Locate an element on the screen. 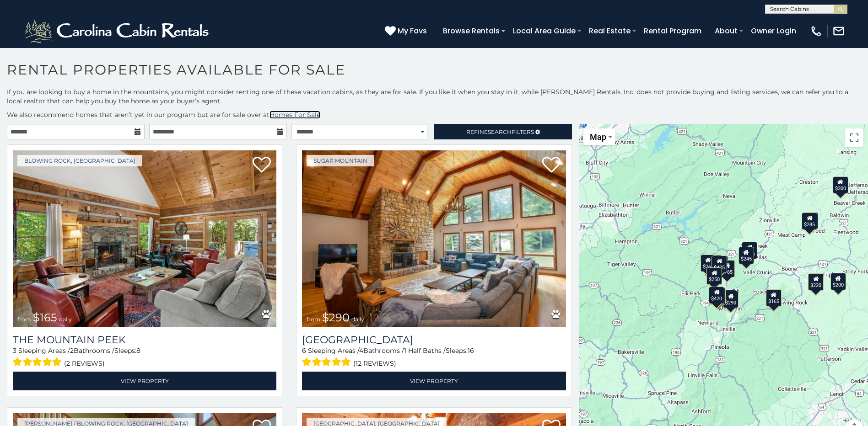 The height and width of the screenshot is (426, 868). a: RefineSearchFilters is located at coordinates (503, 131).